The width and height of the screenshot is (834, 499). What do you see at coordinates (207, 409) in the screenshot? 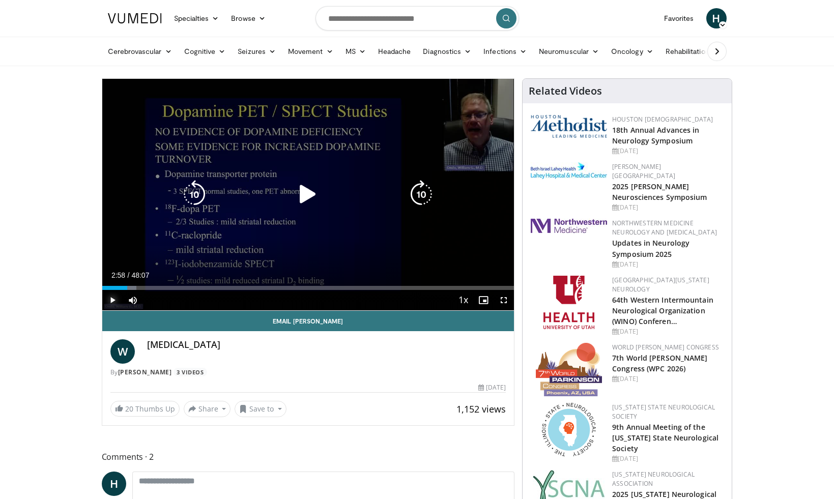
I see `button: Share` at bounding box center [207, 409].